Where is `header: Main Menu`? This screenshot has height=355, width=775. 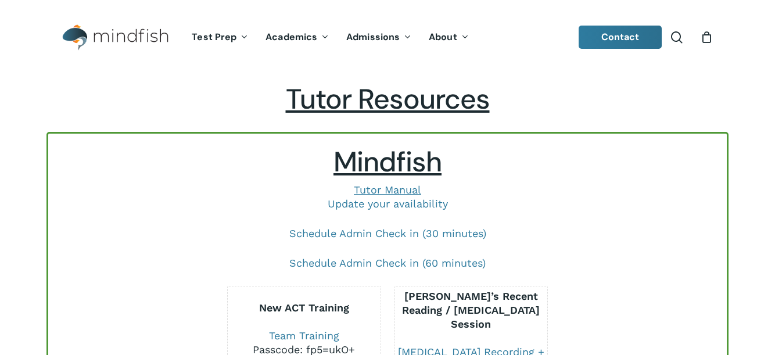
header: Main Menu is located at coordinates (388, 37).